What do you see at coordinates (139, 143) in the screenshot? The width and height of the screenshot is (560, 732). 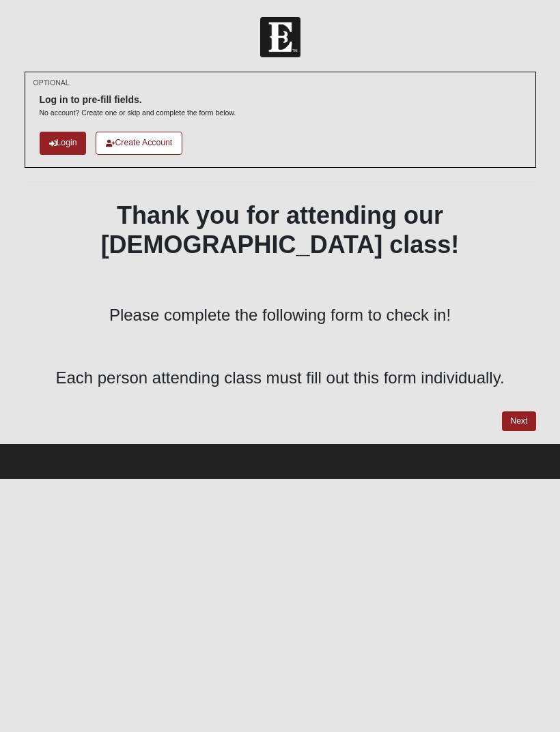 I see `a: Create Account` at bounding box center [139, 143].